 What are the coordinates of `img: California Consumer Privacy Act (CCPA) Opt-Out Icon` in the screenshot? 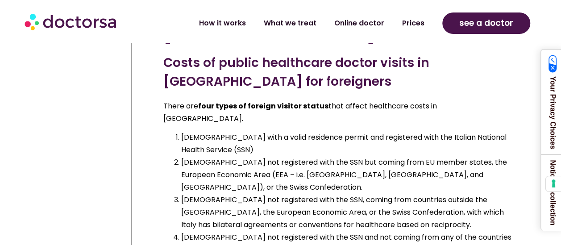 It's located at (553, 64).